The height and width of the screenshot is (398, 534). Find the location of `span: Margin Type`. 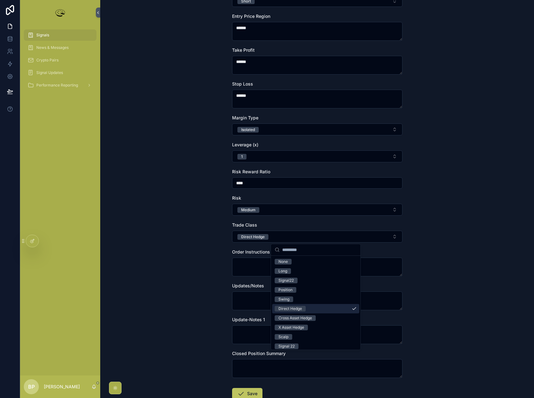

span: Margin Type is located at coordinates (245, 118).